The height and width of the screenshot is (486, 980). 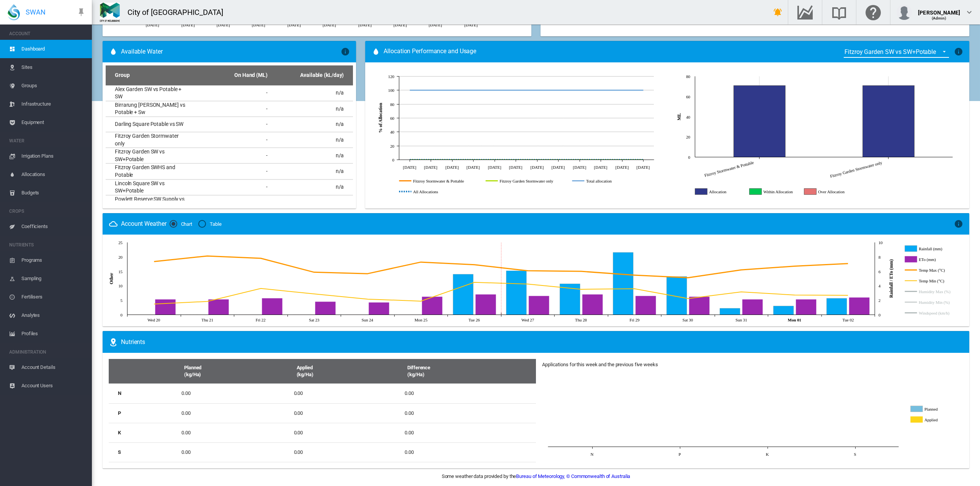 I want to click on span: Account Users, so click(x=54, y=386).